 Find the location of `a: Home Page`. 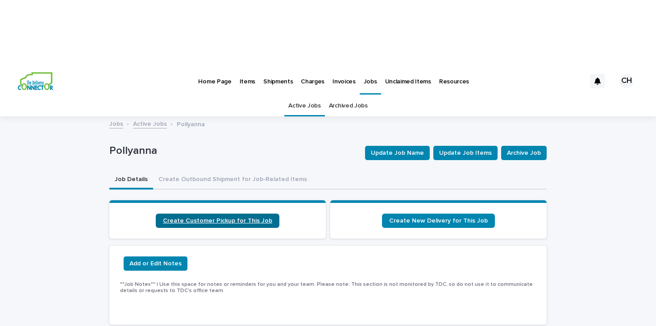

a: Home Page is located at coordinates (215, 81).